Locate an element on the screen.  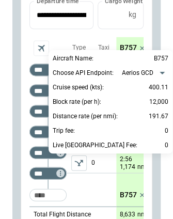
p: Cruise speed (kts): is located at coordinates (78, 87).